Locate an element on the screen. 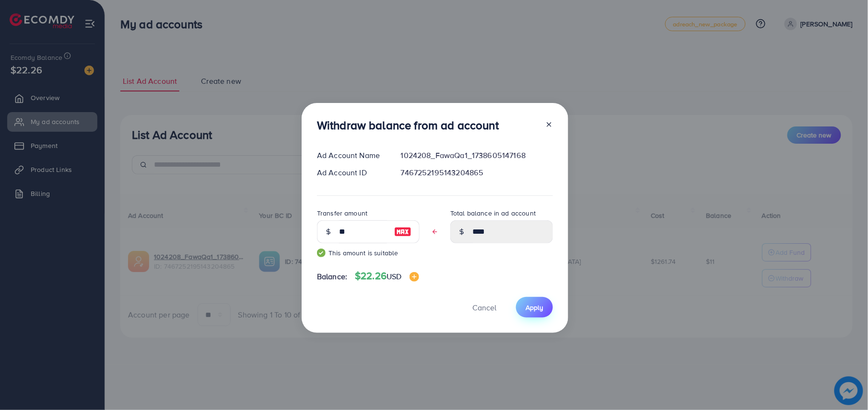  span: Apply is located at coordinates (534, 307).